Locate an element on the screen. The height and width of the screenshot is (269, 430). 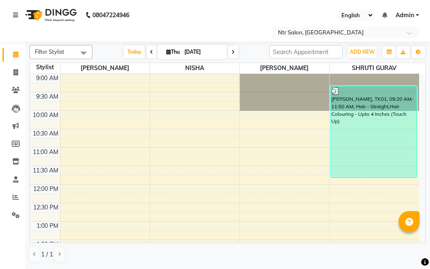
span: 1 / 1 is located at coordinates (47, 254).